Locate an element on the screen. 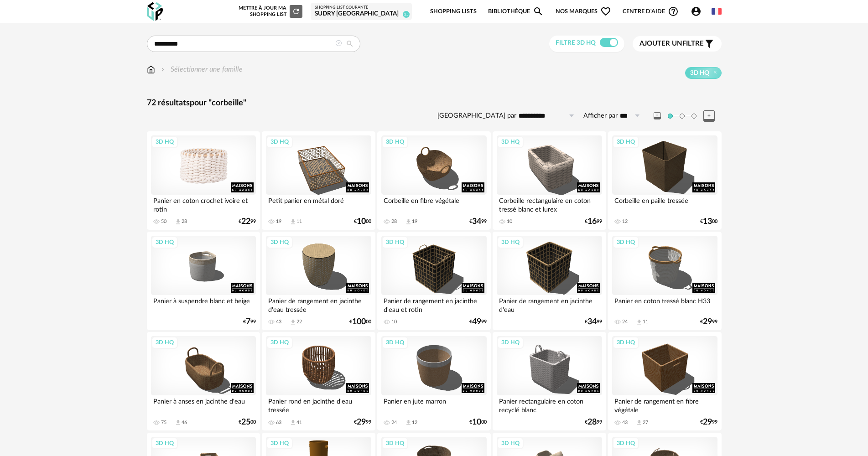 The image size is (868, 456). a: Shopping Lists is located at coordinates (454, 11).